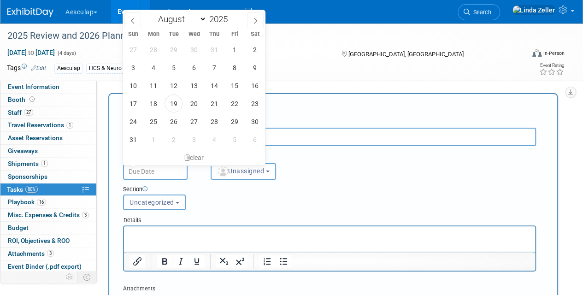  I want to click on button: Uncategorized, so click(154, 202).